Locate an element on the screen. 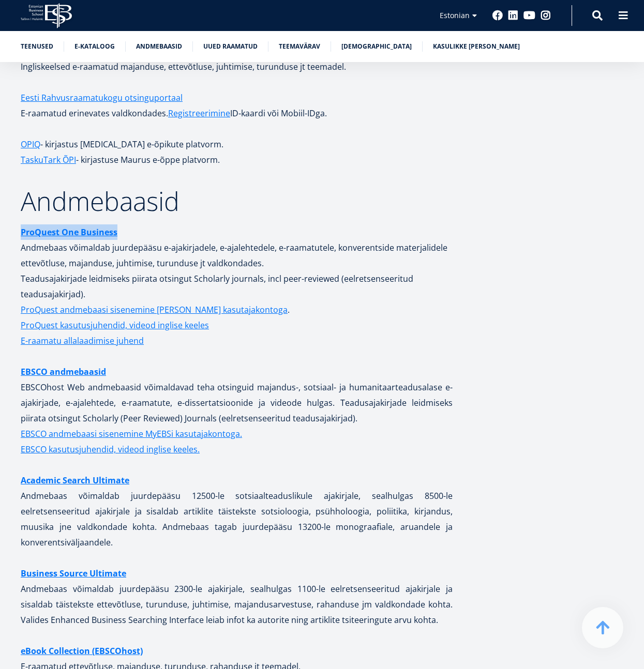 The image size is (644, 669). p: Andmebaas võimaldab juurdepääsu e-ajakirjadele, e-ajalehtedele, e-raamatutele, konverentside mate... is located at coordinates (236, 263).